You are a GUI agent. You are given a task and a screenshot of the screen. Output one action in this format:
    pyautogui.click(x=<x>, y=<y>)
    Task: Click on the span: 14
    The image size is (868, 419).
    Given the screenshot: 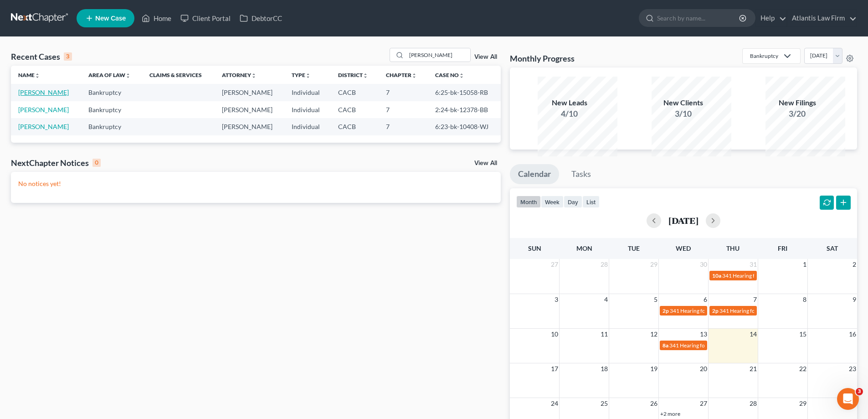 What is the action you would take?
    pyautogui.click(x=753, y=334)
    